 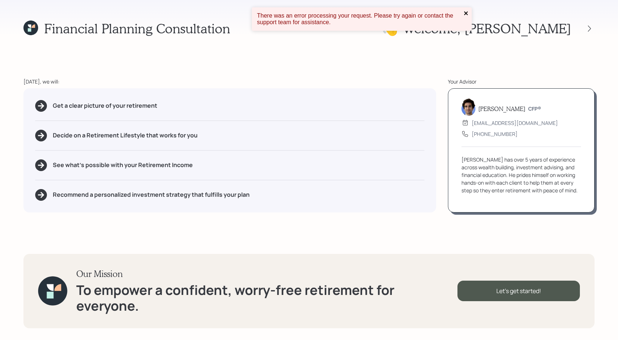 What do you see at coordinates (125, 135) in the screenshot?
I see `h5: Decide on a Retirement Lifestyle that works for you` at bounding box center [125, 135].